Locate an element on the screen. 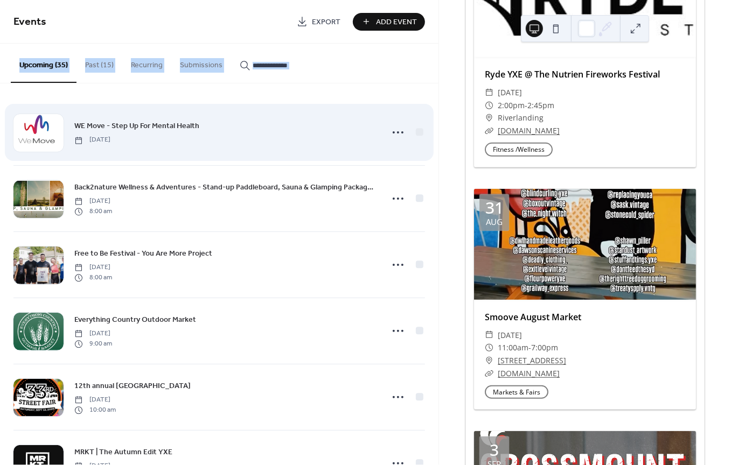 The width and height of the screenshot is (731, 465). span: Everything Country Outdoor Market is located at coordinates (135, 320).